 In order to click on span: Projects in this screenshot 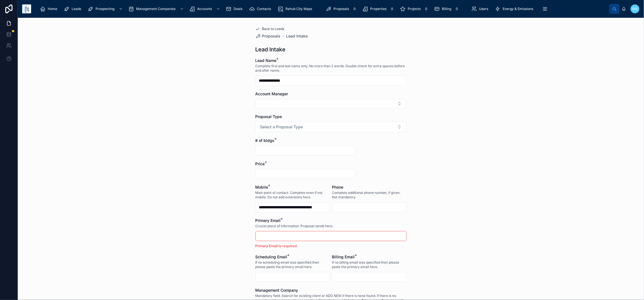, I will do `click(414, 9)`.